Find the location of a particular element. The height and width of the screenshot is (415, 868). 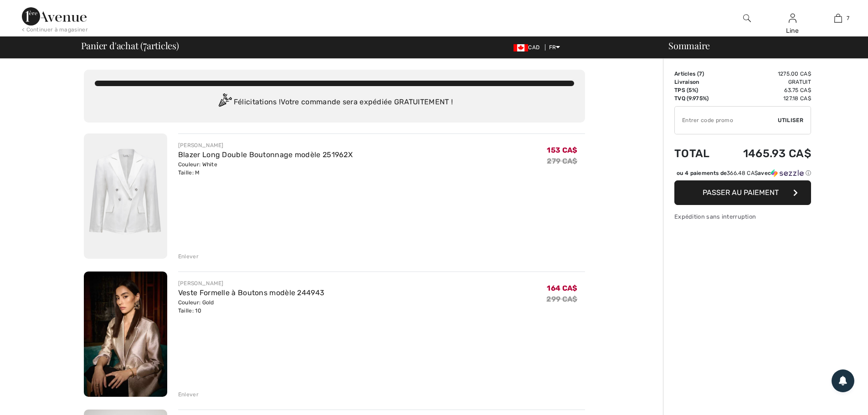

a: Veste Formelle à Boutons modèle 244943 is located at coordinates (251, 293).